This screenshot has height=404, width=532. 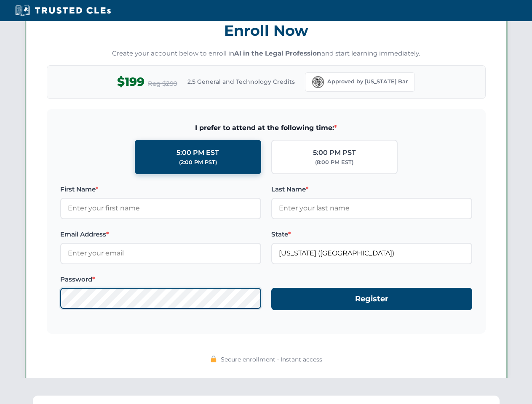 I want to click on p: Create your account below to enroll in and start learning immediately., so click(x=266, y=53).